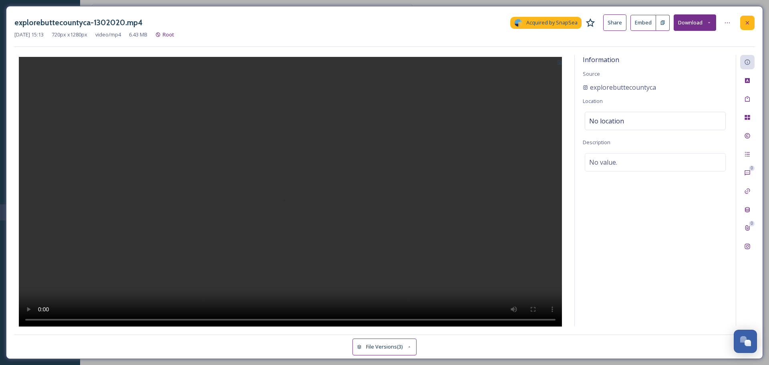 This screenshot has width=769, height=365. What do you see at coordinates (384, 346) in the screenshot?
I see `button: File Versions(3)` at bounding box center [384, 346].